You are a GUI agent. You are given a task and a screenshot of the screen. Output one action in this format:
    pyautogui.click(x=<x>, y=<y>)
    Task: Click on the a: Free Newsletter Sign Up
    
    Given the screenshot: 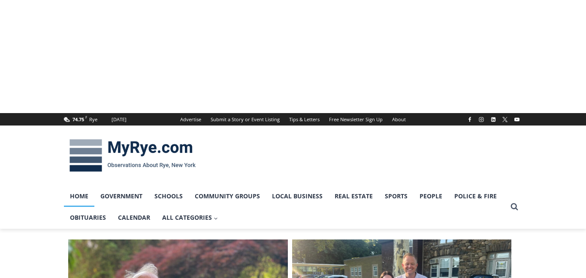 What is the action you would take?
    pyautogui.click(x=355, y=119)
    